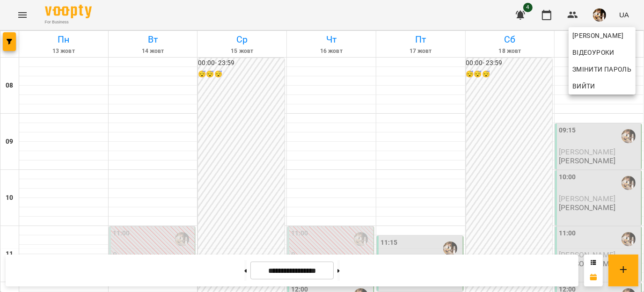  Describe the element at coordinates (584, 86) in the screenshot. I see `span: Вийти` at that location.